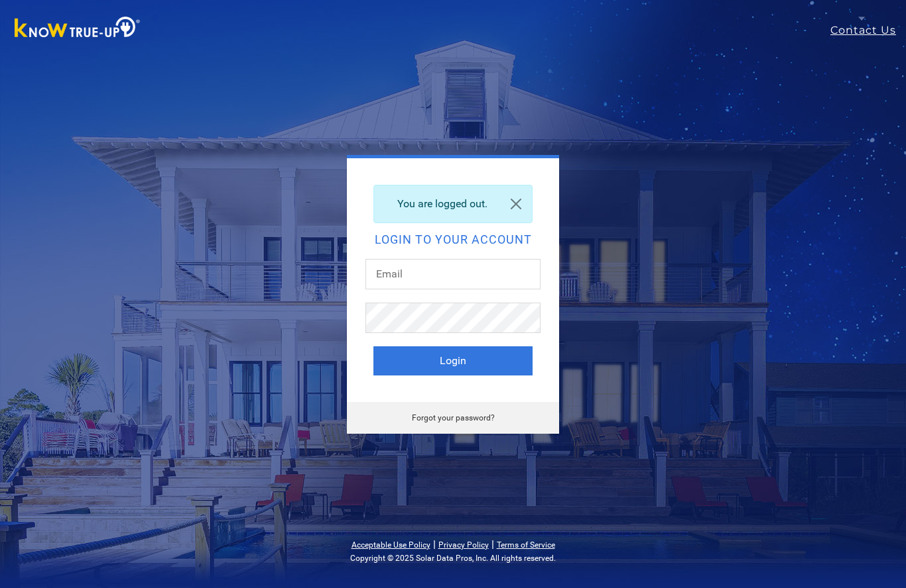 The height and width of the screenshot is (588, 906). I want to click on a: Acceptable Use Policy, so click(390, 545).